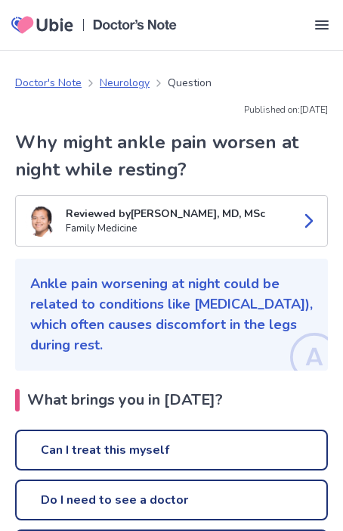 The height and width of the screenshot is (531, 343). What do you see at coordinates (172, 500) in the screenshot?
I see `a: Do I need to see a doctor` at bounding box center [172, 500].